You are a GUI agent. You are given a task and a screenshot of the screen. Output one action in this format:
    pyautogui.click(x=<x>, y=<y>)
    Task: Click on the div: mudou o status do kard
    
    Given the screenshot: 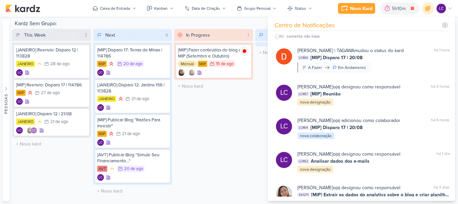 What is the action you would take?
    pyautogui.click(x=351, y=50)
    